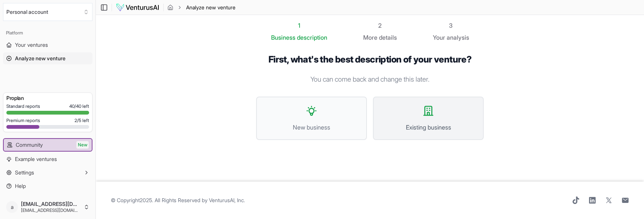 The height and width of the screenshot is (219, 644). What do you see at coordinates (311, 119) in the screenshot?
I see `button: New business` at bounding box center [311, 119].